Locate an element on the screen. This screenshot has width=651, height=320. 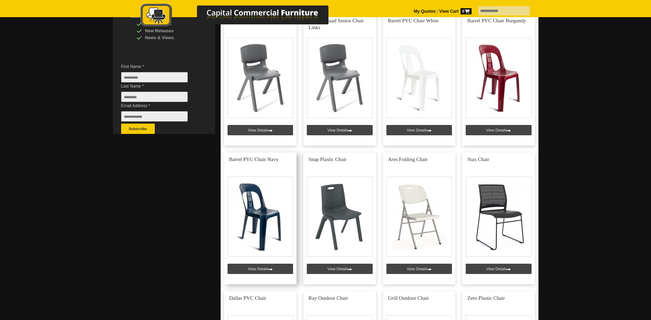
input: First Name * is located at coordinates (154, 77).